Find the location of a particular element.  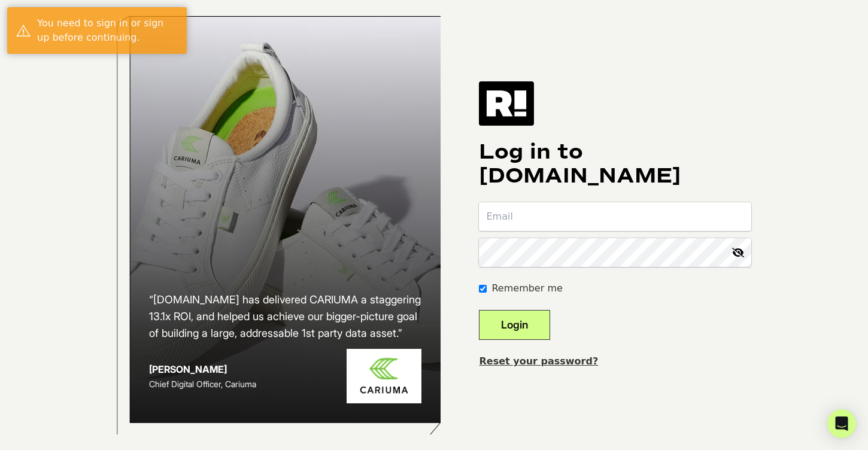

div: Open Intercom Messenger is located at coordinates (842, 424).